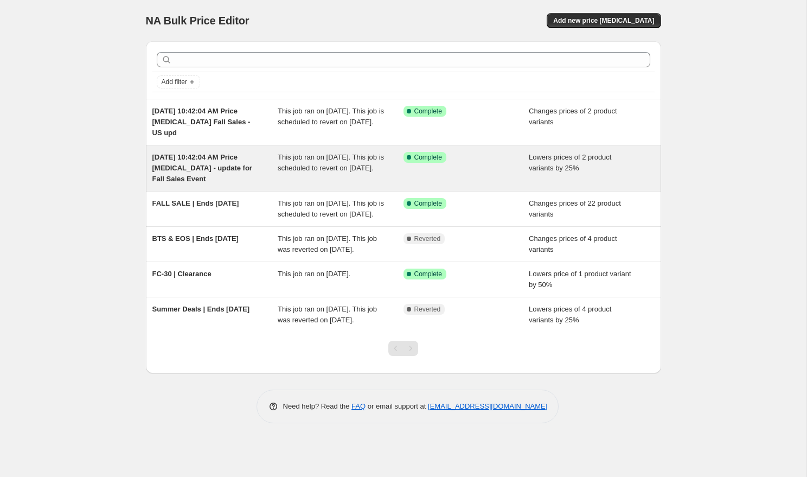 The width and height of the screenshot is (807, 477). Describe the element at coordinates (580, 279) in the screenshot. I see `span: Lowers price of 1 product variant by 50%` at that location.